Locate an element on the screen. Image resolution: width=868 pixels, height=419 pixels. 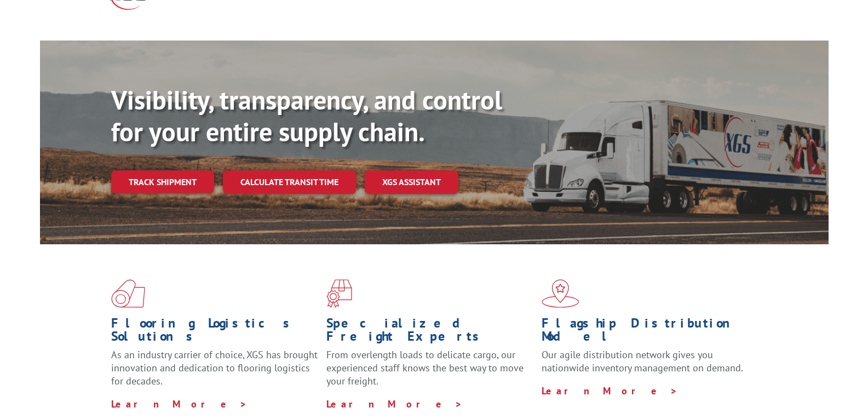
p: From overlength loads to delicate cargo, our experienced staff knows the best way to move your fr... is located at coordinates (430, 372).